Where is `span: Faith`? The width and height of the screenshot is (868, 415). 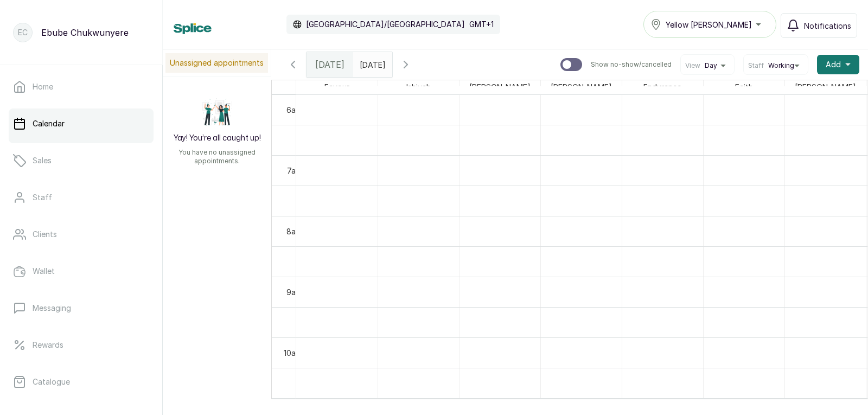 span: Faith is located at coordinates (744, 87).